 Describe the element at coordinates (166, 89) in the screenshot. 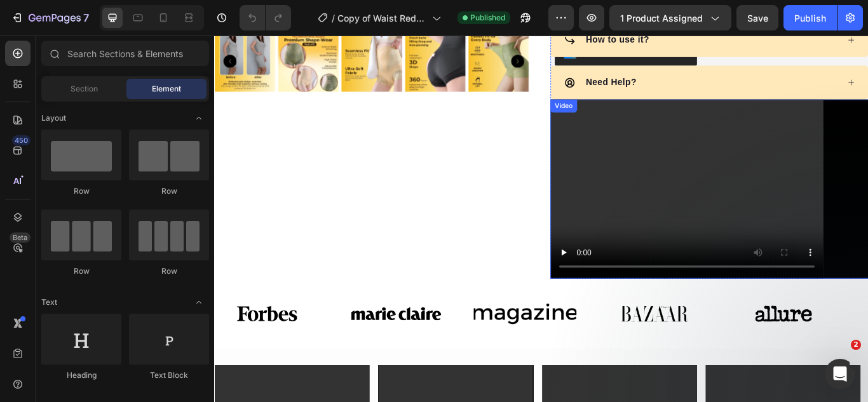

I see `span: Element` at that location.